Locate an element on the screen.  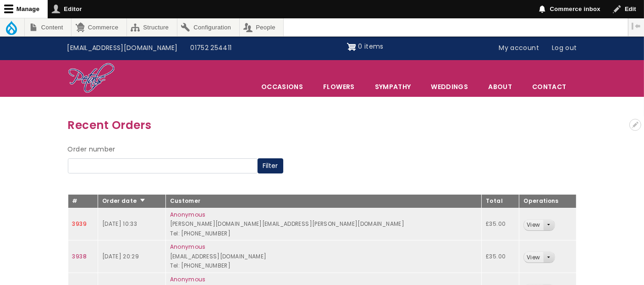
span: Weddings is located at coordinates (449, 87).